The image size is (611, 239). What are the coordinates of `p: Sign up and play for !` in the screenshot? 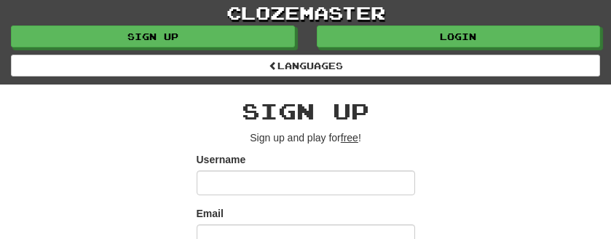 It's located at (306, 138).